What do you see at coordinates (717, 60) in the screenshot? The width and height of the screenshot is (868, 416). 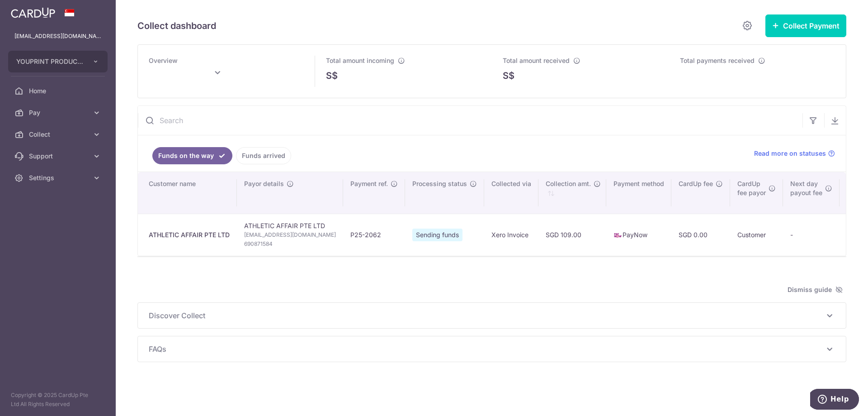 I see `span: Total payments received` at bounding box center [717, 60].